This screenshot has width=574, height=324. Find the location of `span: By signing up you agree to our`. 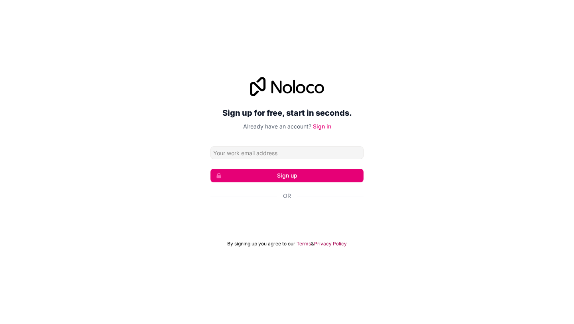

span: By signing up you agree to our is located at coordinates (261, 244).